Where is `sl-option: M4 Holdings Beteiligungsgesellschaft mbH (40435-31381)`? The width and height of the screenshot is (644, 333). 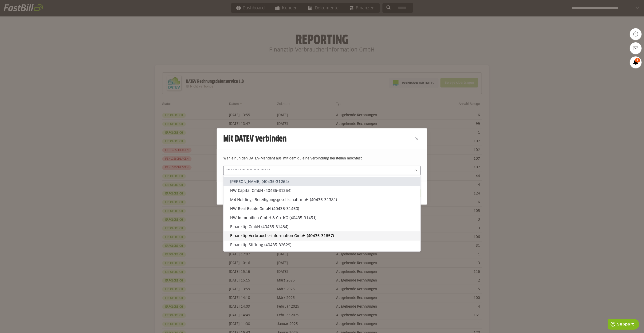
sl-option: M4 Holdings Beteiligungsgesellschaft mbH (40435-31381) is located at coordinates (322, 200).